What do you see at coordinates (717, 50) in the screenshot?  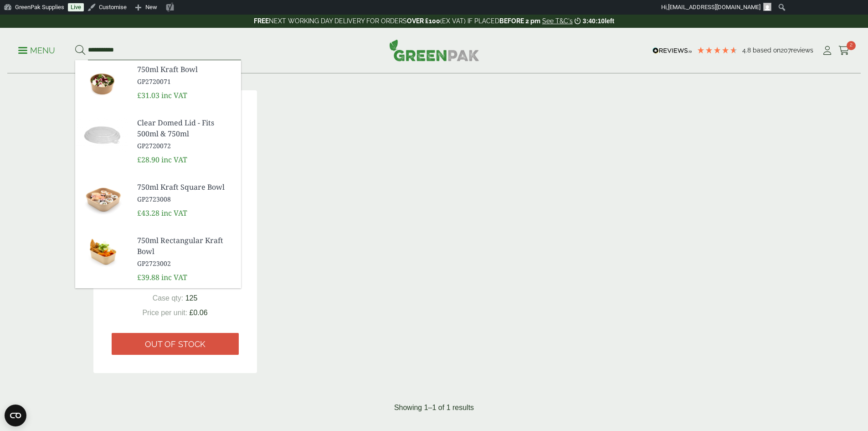 I see `div: 4.79 Stars` at bounding box center [717, 50].